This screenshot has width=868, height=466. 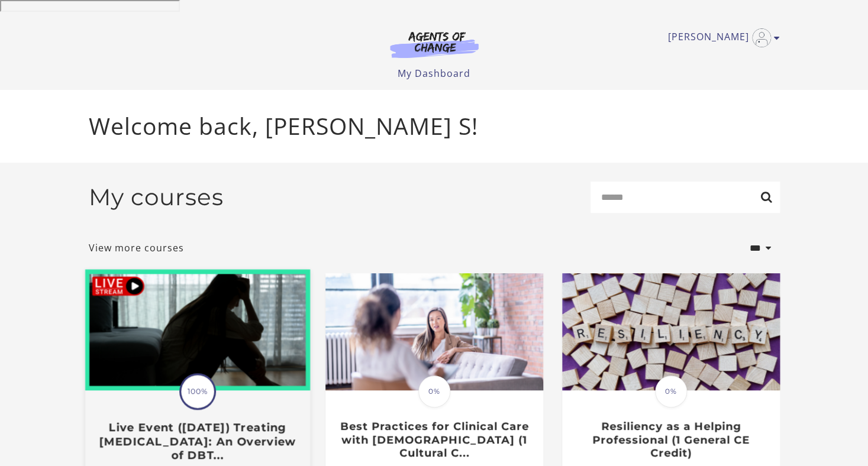 What do you see at coordinates (156, 197) in the screenshot?
I see `h2: My courses` at bounding box center [156, 197].